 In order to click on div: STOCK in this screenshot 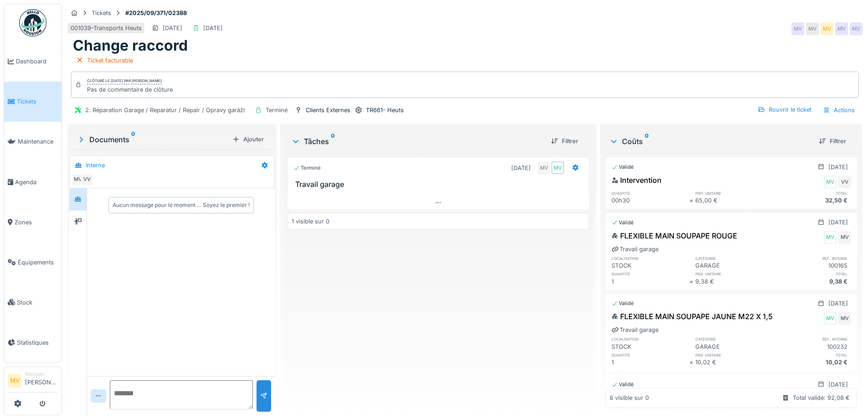, I will do `click(650, 266)`.